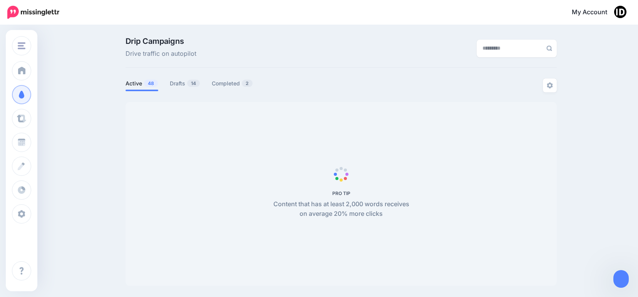 Image resolution: width=638 pixels, height=297 pixels. I want to click on span: 2, so click(247, 83).